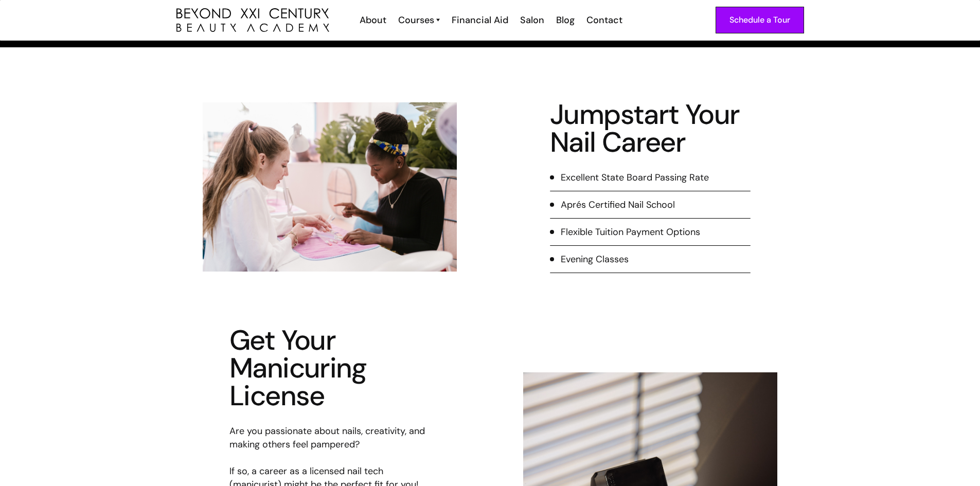 This screenshot has height=486, width=980. Describe the element at coordinates (252, 20) in the screenshot. I see `a: home` at that location.